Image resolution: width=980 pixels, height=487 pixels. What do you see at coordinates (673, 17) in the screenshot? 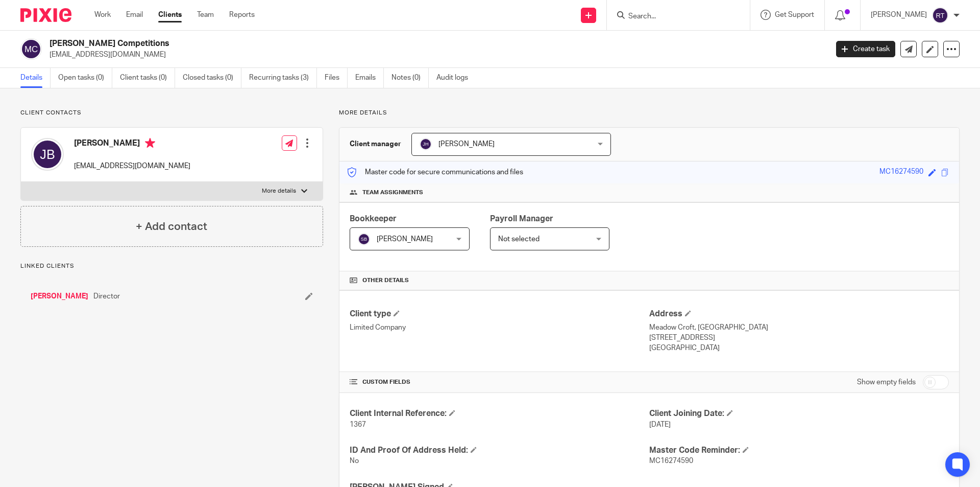
I see `input: Search` at bounding box center [673, 17].